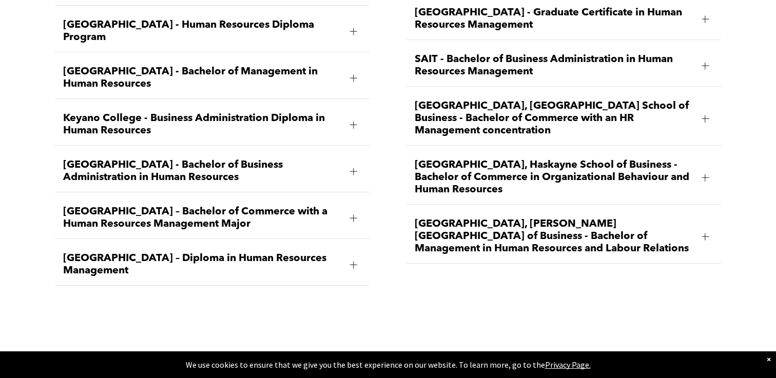 The width and height of the screenshot is (776, 378). What do you see at coordinates (769, 359) in the screenshot?
I see `div: Dismiss notification` at bounding box center [769, 359].